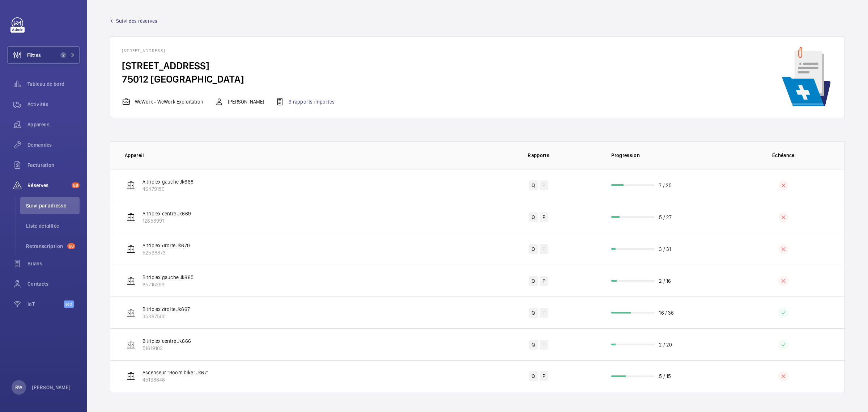  Describe the element at coordinates (166, 253) in the screenshot. I see `p: 52538873` at that location.